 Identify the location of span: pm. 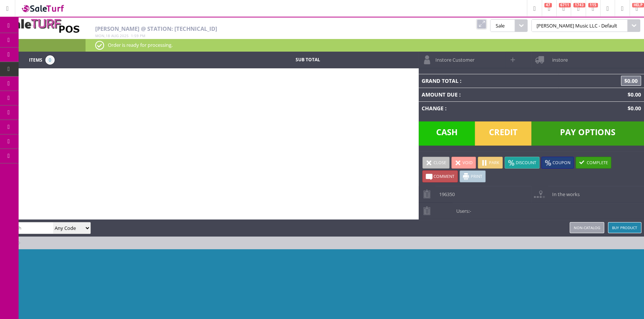
(142, 36).